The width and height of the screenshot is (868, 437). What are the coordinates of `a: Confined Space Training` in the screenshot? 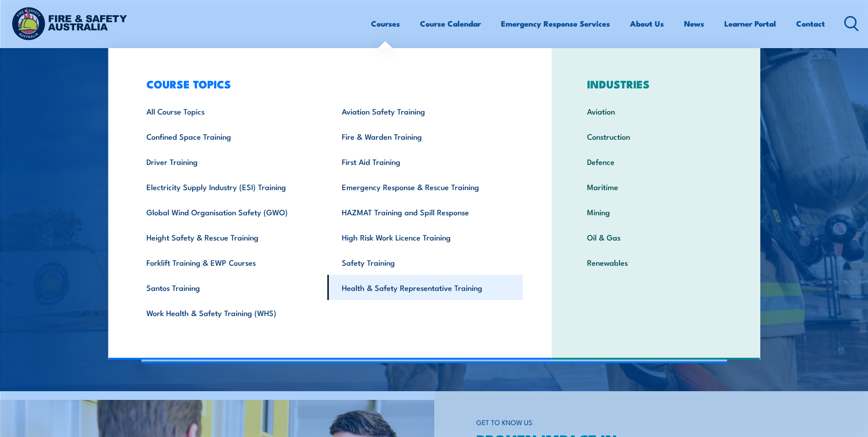 It's located at (230, 136).